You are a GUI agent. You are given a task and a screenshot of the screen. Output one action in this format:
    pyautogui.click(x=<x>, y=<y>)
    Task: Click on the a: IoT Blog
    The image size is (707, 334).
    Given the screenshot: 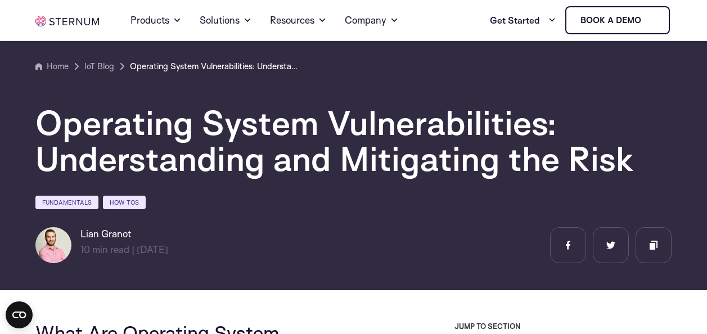 What is the action you would take?
    pyautogui.click(x=99, y=66)
    